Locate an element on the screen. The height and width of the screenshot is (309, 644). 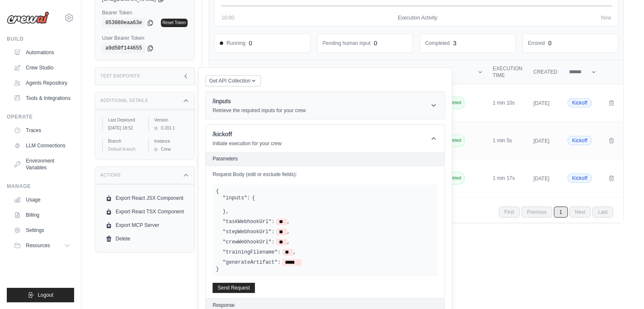
a: Agents Repository is located at coordinates (42, 83).